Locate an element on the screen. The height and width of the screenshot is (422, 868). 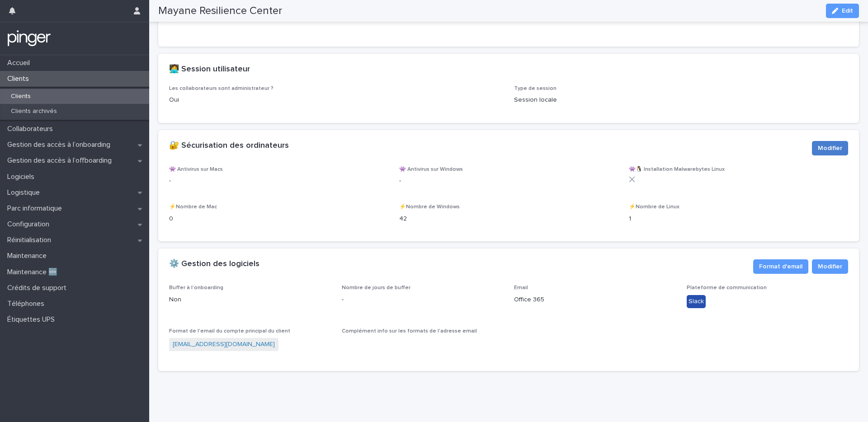
p: Office 365 is located at coordinates (594, 300).